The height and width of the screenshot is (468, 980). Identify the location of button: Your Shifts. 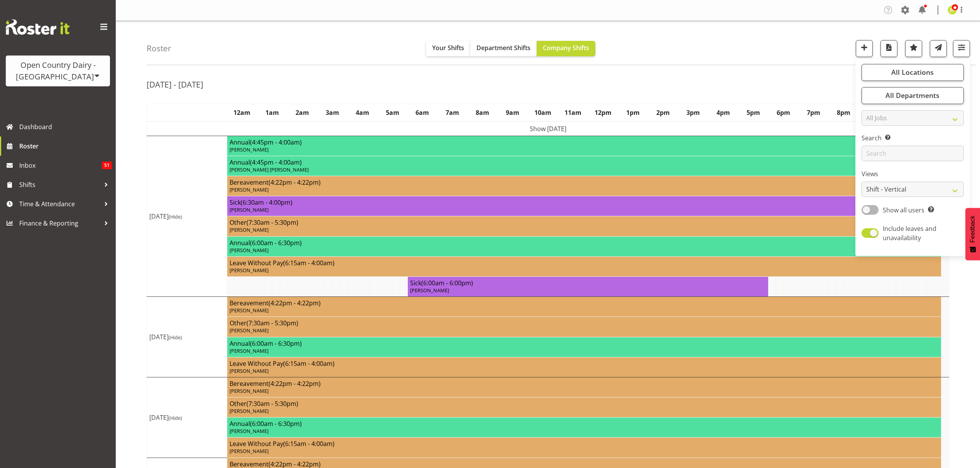
(448, 49).